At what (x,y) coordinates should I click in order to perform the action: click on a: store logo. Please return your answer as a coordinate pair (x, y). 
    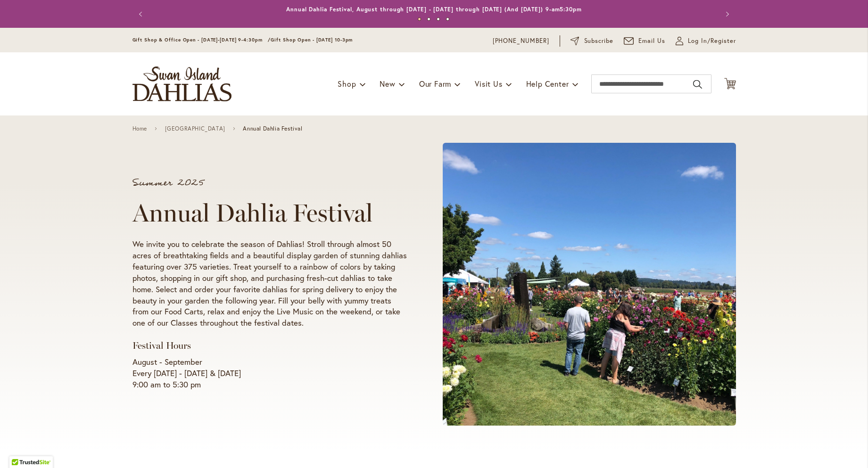
    Looking at the image, I should click on (182, 84).